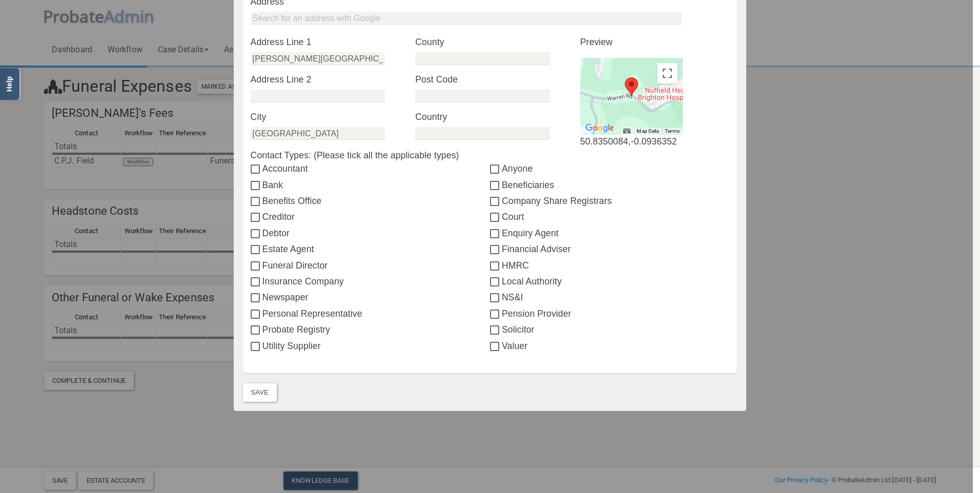 This screenshot has width=980, height=493. What do you see at coordinates (600, 128) in the screenshot?
I see `a: Open this area in Google Maps (opens a new window)` at bounding box center [600, 128].